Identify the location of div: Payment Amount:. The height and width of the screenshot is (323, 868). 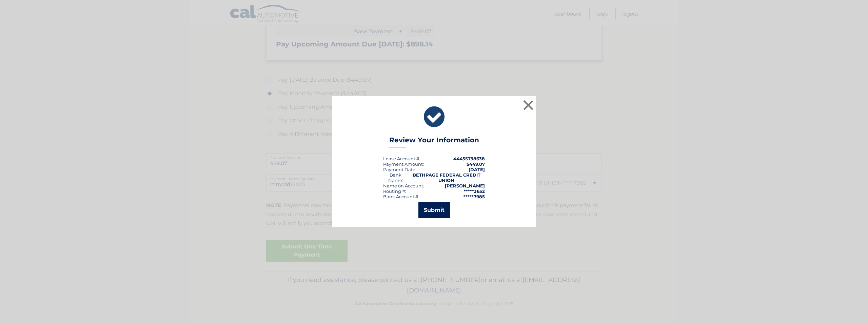
(403, 164).